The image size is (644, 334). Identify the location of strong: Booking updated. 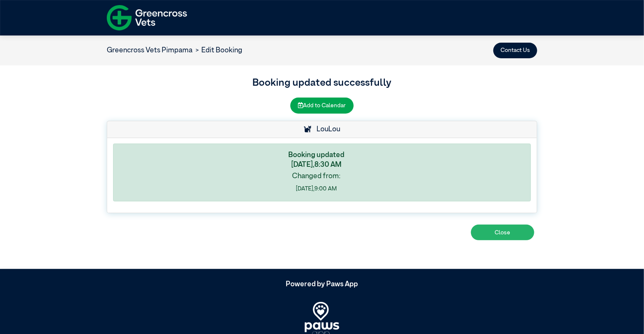
(316, 155).